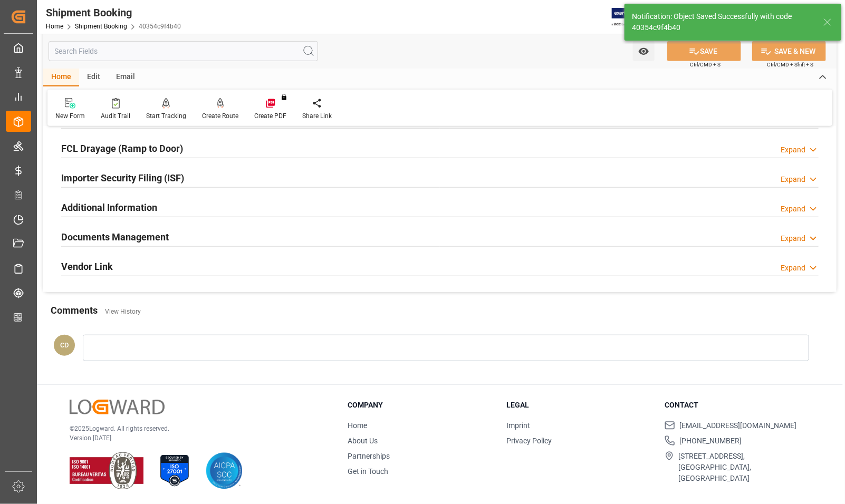 This screenshot has width=845, height=504. What do you see at coordinates (107, 471) in the screenshot?
I see `img: ISO 9001 & ISO 14001 Certification` at bounding box center [107, 471].